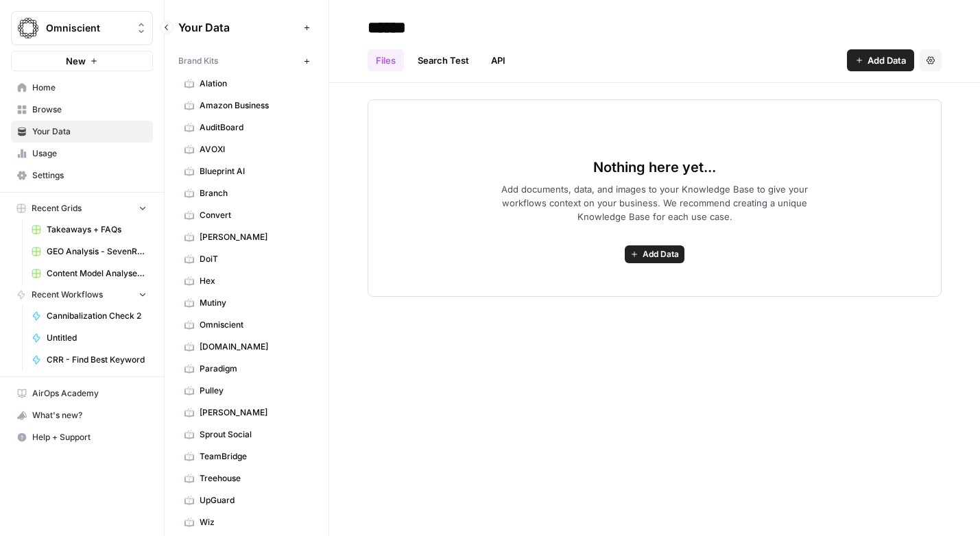 The image size is (980, 536). What do you see at coordinates (82, 175) in the screenshot?
I see `a: Settings` at bounding box center [82, 175].